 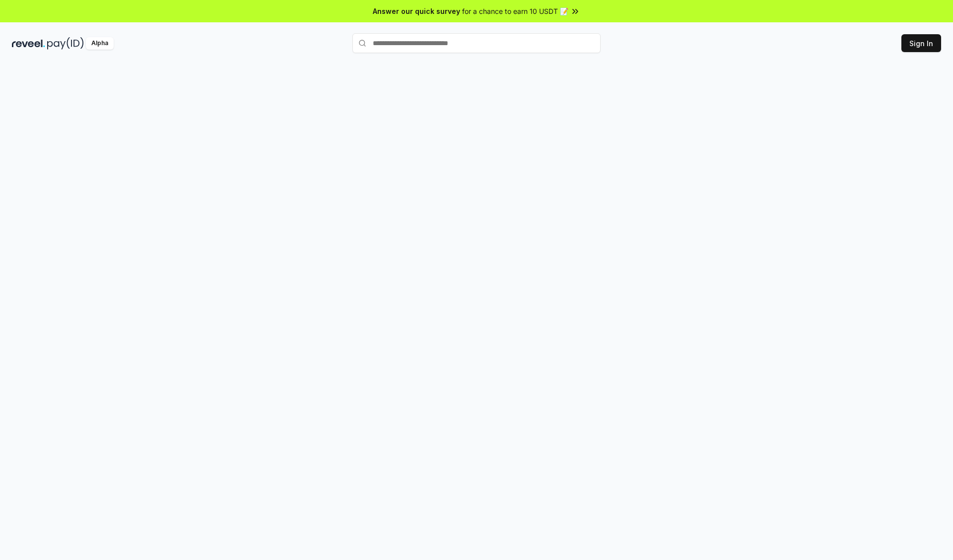 I want to click on img: reveel_dark, so click(x=28, y=43).